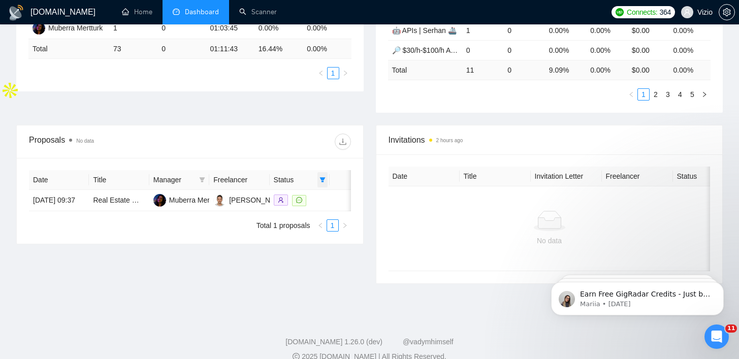  What do you see at coordinates (258, 12) in the screenshot?
I see `a: searchScanner` at bounding box center [258, 12].